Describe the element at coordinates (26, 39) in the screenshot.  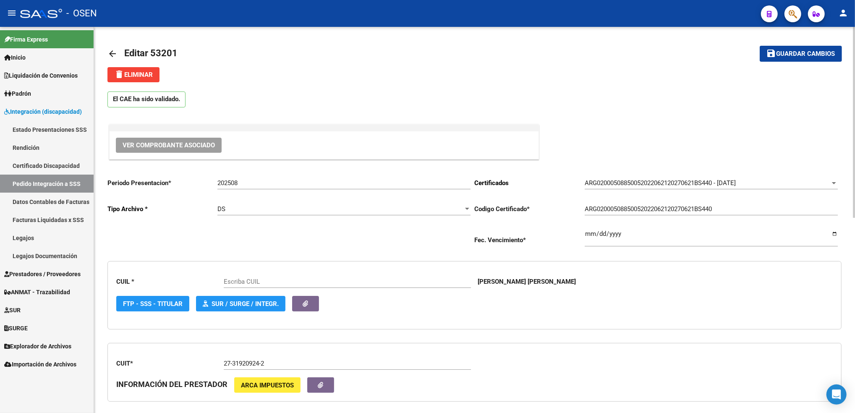
I see `span: Firma Express` at that location.